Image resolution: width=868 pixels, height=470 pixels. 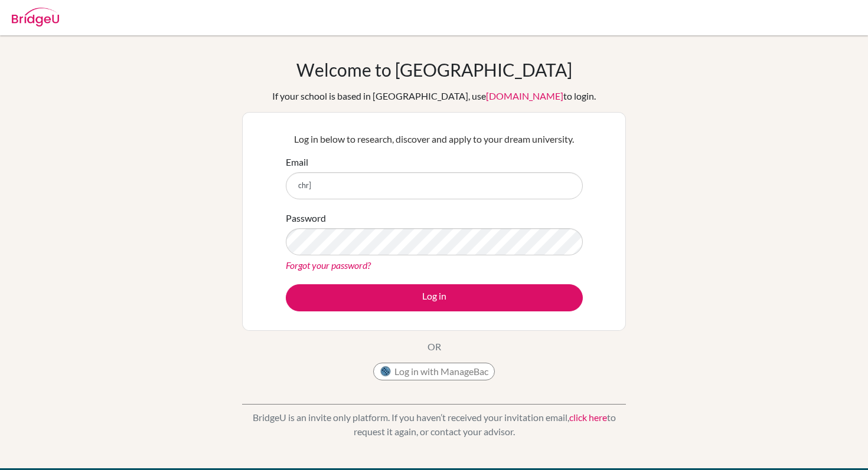 I want to click on label: Email, so click(x=297, y=162).